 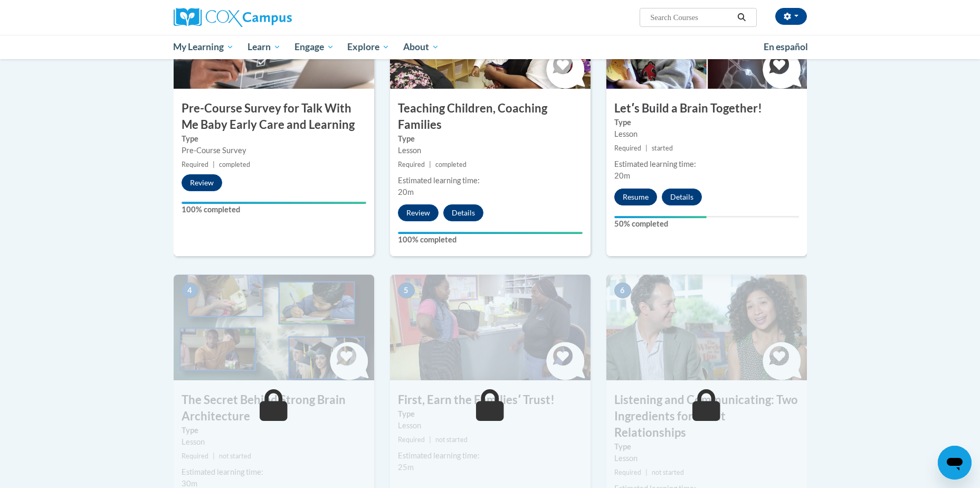 I want to click on h3: First, Earn the Familiesʹ Trust!, so click(x=490, y=400).